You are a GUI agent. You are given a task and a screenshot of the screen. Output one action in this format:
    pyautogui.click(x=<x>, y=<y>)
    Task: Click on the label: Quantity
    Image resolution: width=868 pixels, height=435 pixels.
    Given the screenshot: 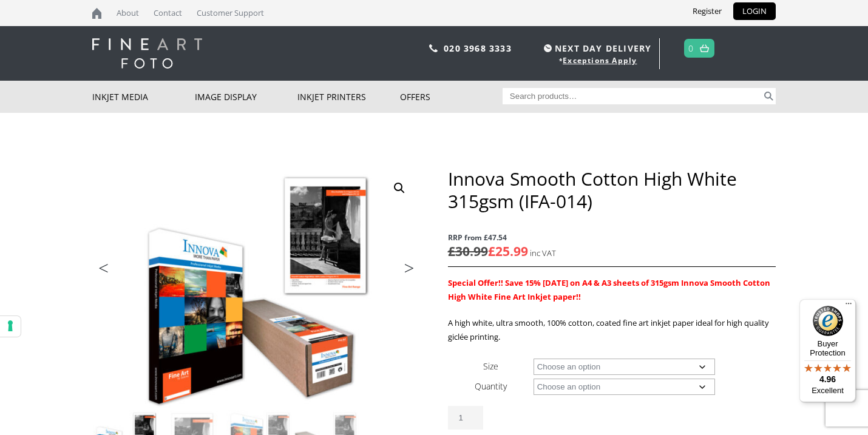 What is the action you would take?
    pyautogui.click(x=490, y=386)
    